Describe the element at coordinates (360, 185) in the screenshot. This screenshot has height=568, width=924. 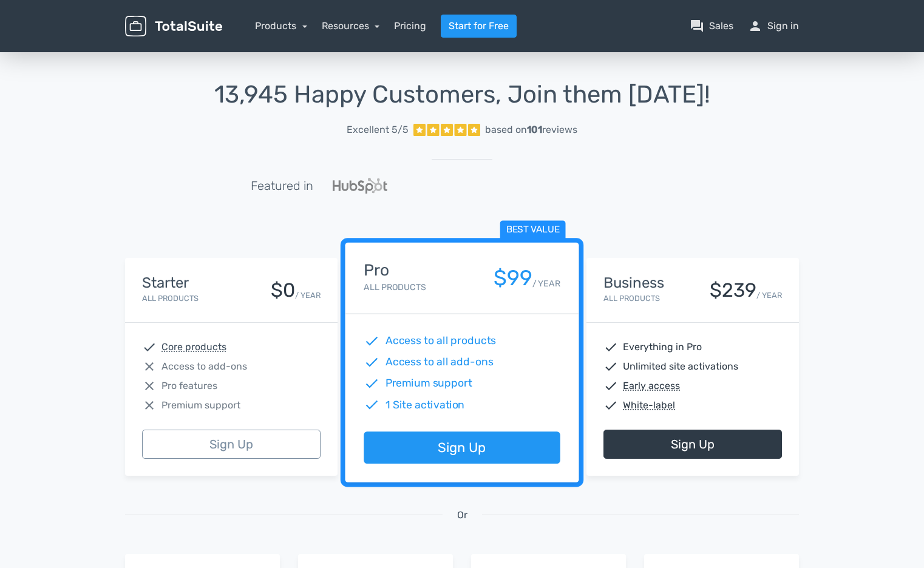
I see `img: Hubspot` at that location.